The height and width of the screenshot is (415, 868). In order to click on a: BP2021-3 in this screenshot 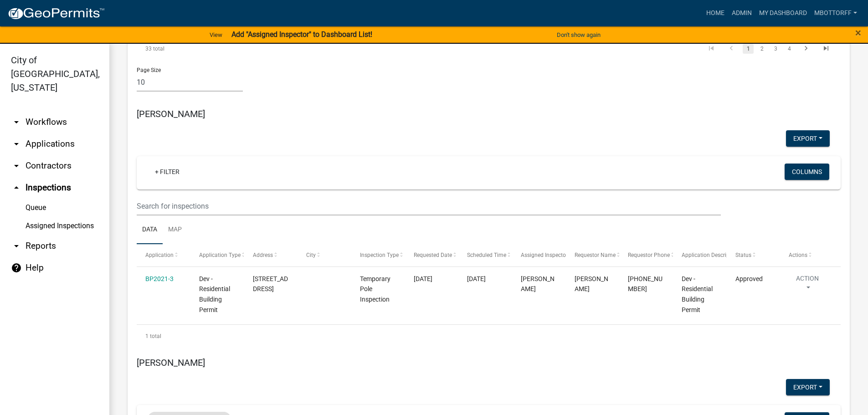, I will do `click(160, 279)`.